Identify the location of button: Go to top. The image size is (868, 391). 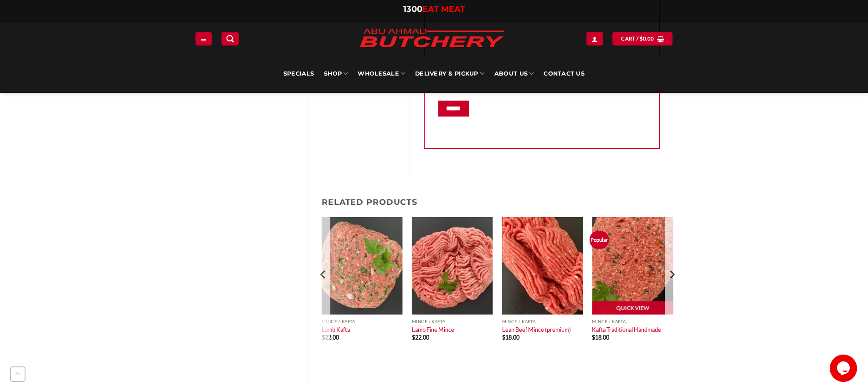
(18, 375).